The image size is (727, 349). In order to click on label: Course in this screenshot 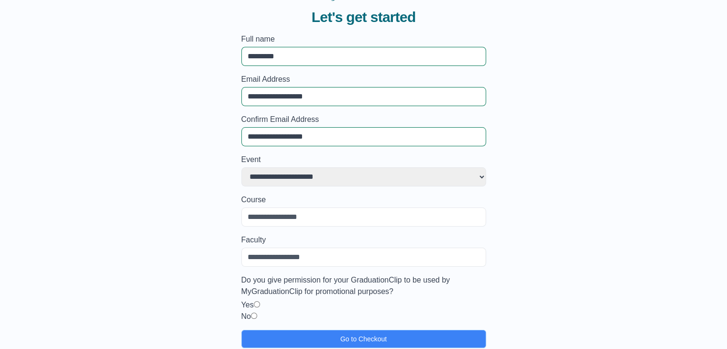, I will do `click(364, 200)`.